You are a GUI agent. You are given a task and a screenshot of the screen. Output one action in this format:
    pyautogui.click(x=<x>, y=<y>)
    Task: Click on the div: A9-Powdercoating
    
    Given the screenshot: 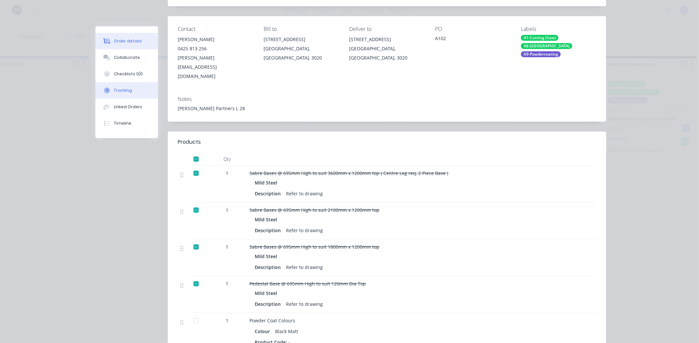 What is the action you would take?
    pyautogui.click(x=541, y=54)
    